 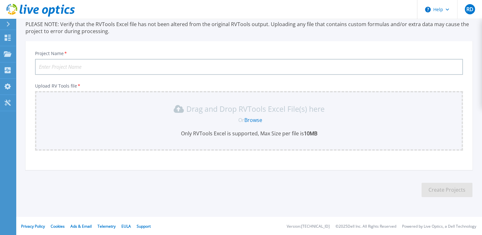 I want to click on a: Telemetry, so click(x=106, y=226).